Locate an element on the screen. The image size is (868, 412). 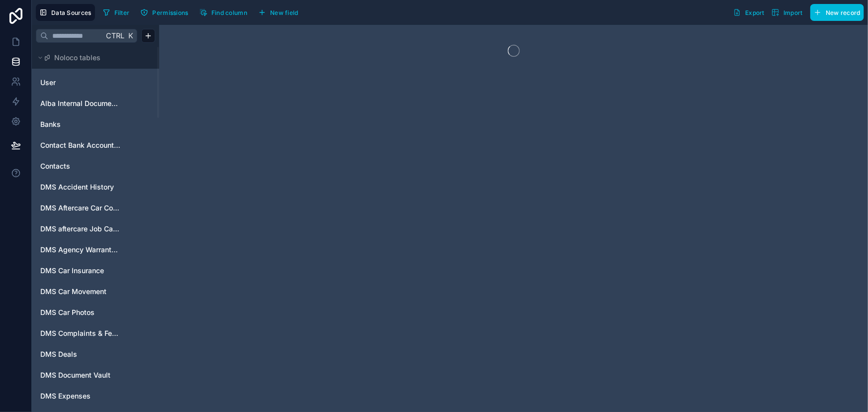
span: DMS Complaints & Feedback is located at coordinates (80, 333).